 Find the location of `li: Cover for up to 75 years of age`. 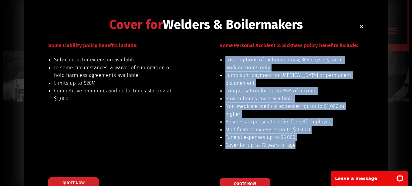

li: Cover for up to 75 years of age is located at coordinates (289, 145).